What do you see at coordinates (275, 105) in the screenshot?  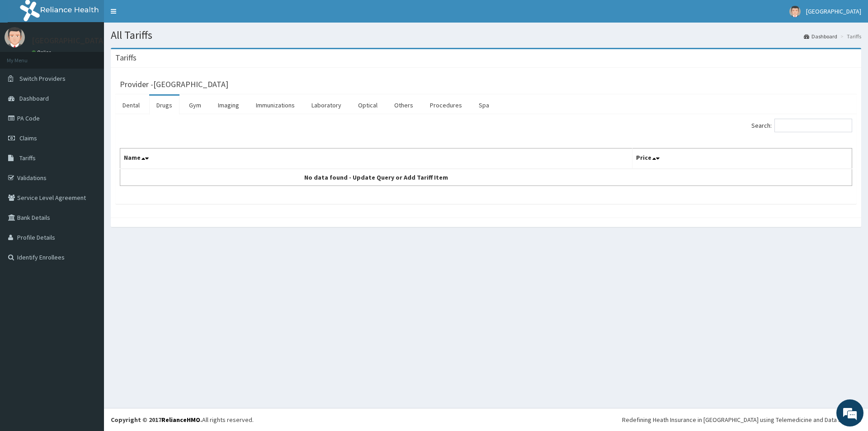 I see `a: Immunizations` at bounding box center [275, 105].